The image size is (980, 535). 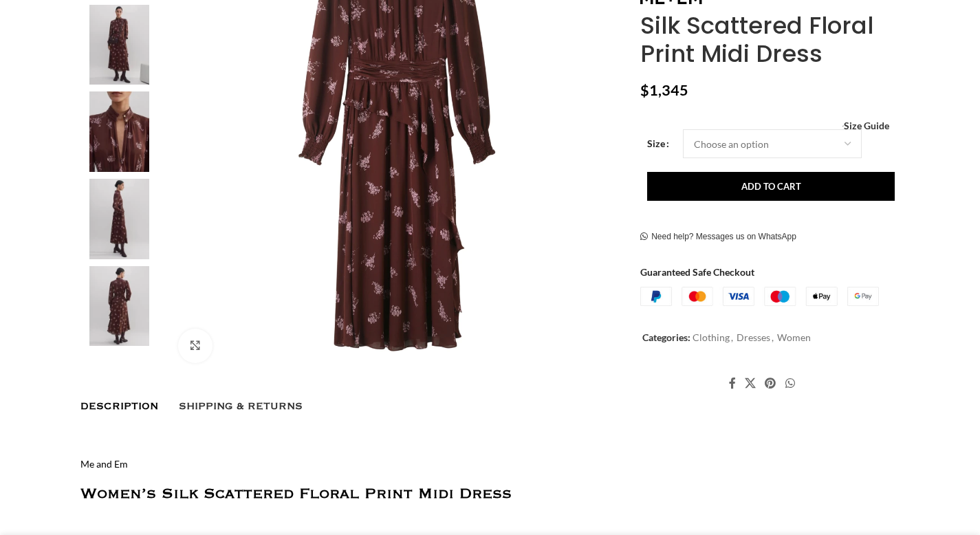 I want to click on img: Me and Em Red dress, so click(x=119, y=218).